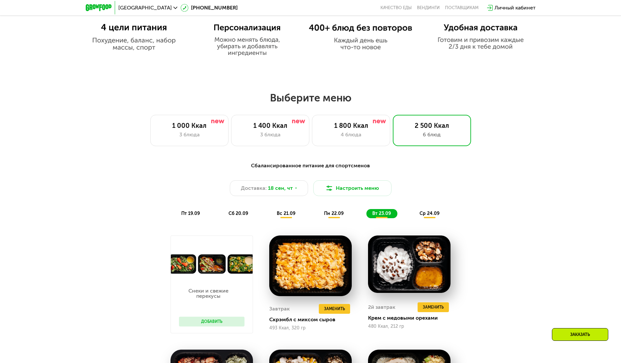  Describe the element at coordinates (334, 213) in the screenshot. I see `span: пн 22.09` at that location.